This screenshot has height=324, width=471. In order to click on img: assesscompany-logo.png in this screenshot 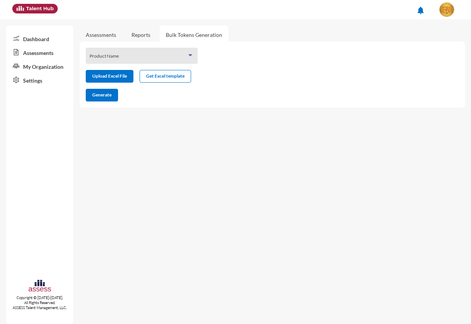, I will do `click(40, 286)`.